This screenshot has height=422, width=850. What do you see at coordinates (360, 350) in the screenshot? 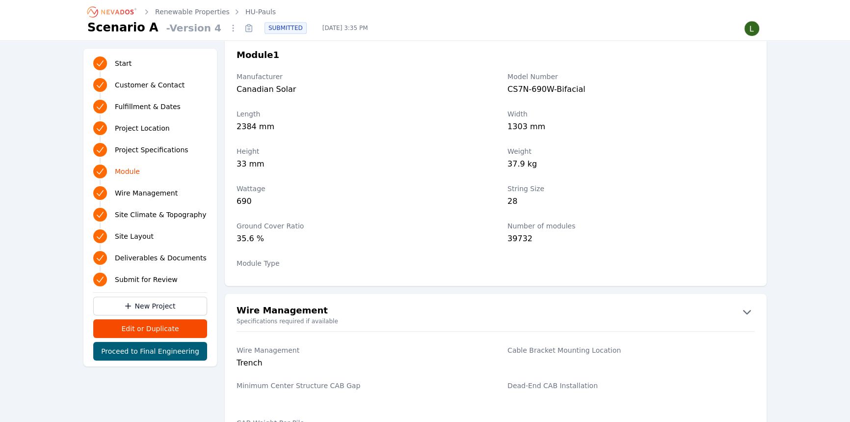
I see `label: Wire Management` at bounding box center [360, 350].